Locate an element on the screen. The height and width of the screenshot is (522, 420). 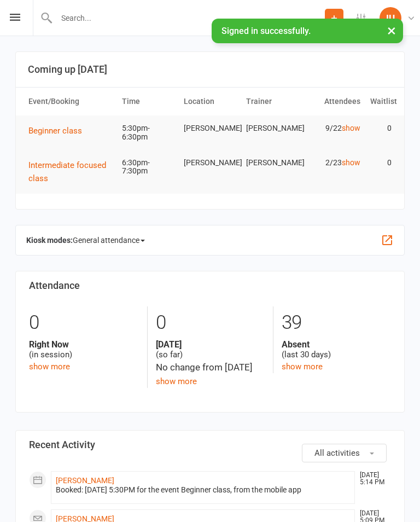
h3: Attendance is located at coordinates (210, 285).